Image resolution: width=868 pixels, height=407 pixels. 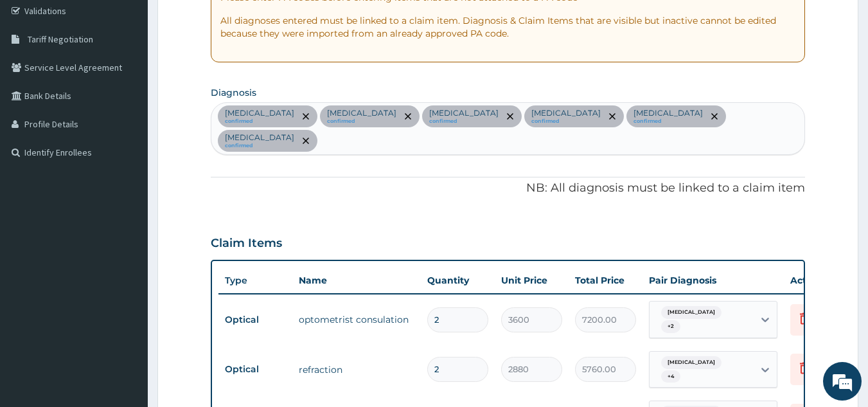 I want to click on span: + 4, so click(x=671, y=376).